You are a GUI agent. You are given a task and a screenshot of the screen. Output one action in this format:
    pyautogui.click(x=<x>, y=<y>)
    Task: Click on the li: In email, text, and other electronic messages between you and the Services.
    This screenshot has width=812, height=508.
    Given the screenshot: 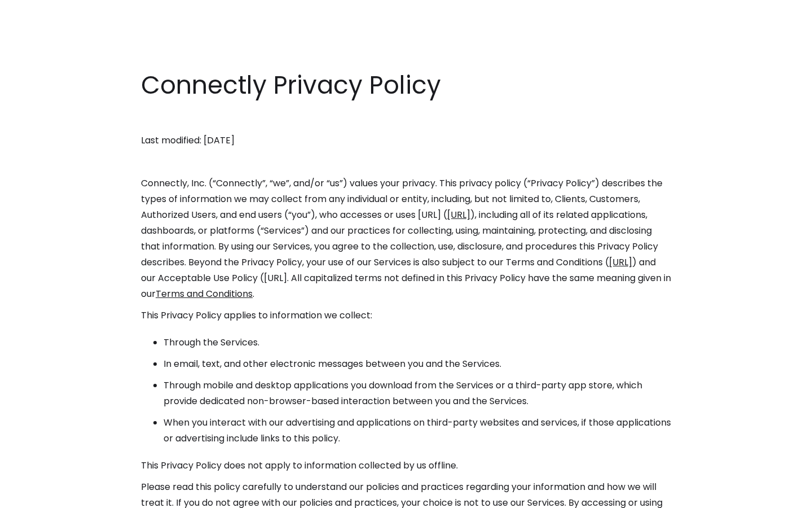 What is the action you would take?
    pyautogui.click(x=417, y=364)
    